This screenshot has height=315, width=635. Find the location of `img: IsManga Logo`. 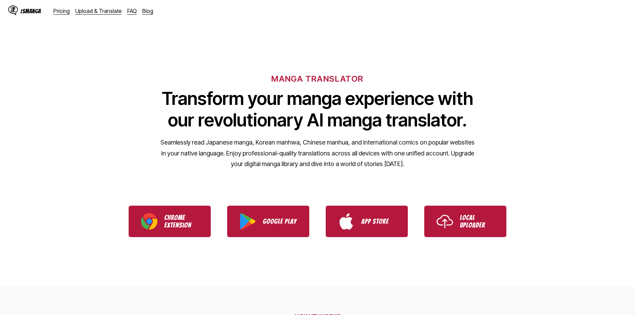

img: IsManga Logo is located at coordinates (13, 10).